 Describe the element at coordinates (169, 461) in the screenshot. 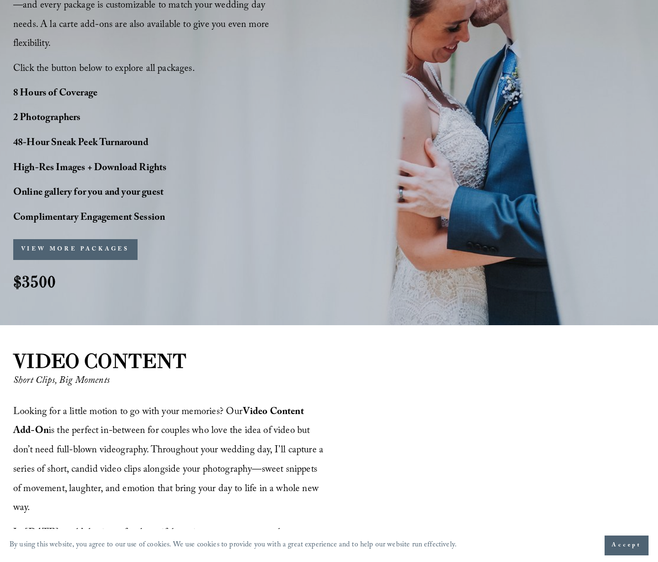

I see `span: Looking for a little motion to go with your memories? Our is the perfect in-between for couples w...` at that location.